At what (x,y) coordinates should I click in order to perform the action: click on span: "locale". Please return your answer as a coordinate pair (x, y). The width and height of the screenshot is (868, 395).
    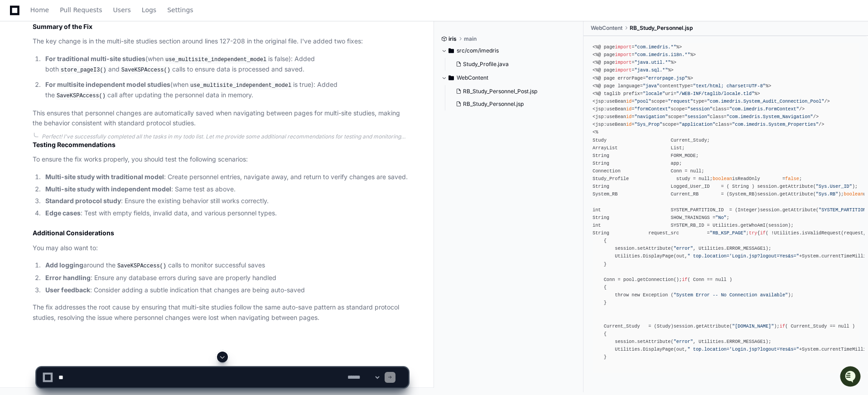
    Looking at the image, I should click on (654, 93).